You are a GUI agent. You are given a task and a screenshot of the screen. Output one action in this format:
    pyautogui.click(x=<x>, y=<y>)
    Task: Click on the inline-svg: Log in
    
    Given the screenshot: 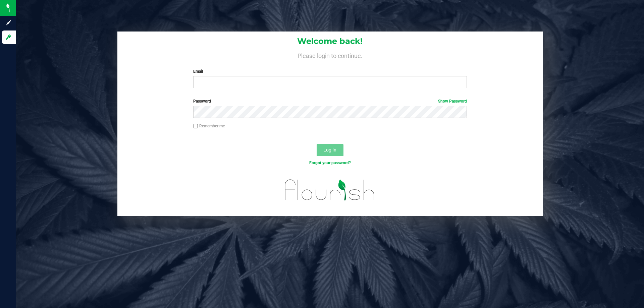 What is the action you would take?
    pyautogui.click(x=8, y=37)
    